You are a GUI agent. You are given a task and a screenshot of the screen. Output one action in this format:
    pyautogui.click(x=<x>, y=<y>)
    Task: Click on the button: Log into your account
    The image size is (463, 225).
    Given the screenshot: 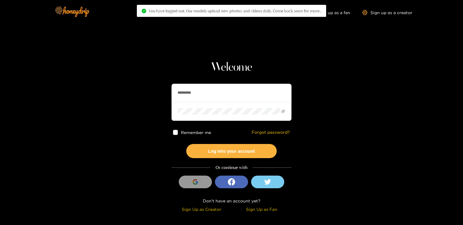 What is the action you would take?
    pyautogui.click(x=232, y=151)
    